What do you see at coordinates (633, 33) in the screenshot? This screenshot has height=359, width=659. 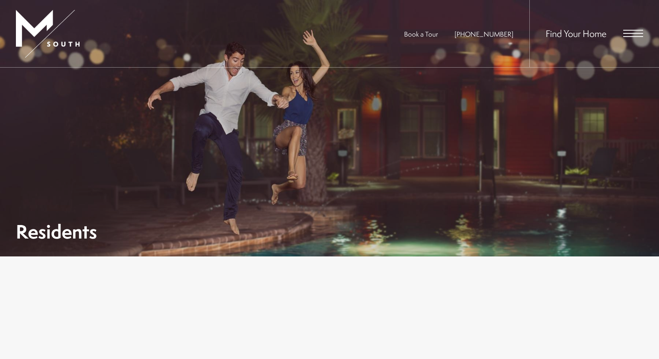 I see `button: Open Menu` at bounding box center [633, 33].